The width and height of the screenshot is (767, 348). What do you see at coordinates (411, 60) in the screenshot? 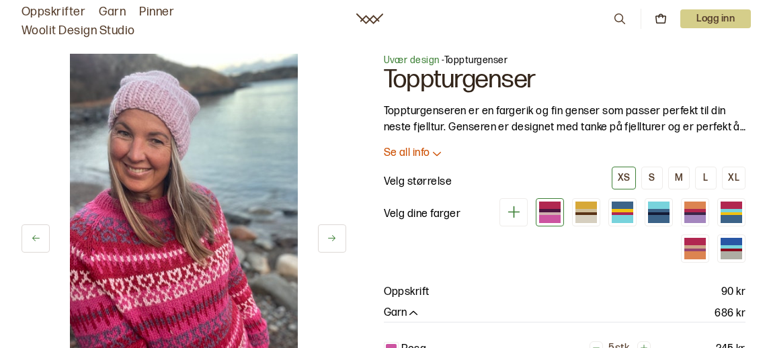
I see `span: Uvær design` at bounding box center [411, 60].